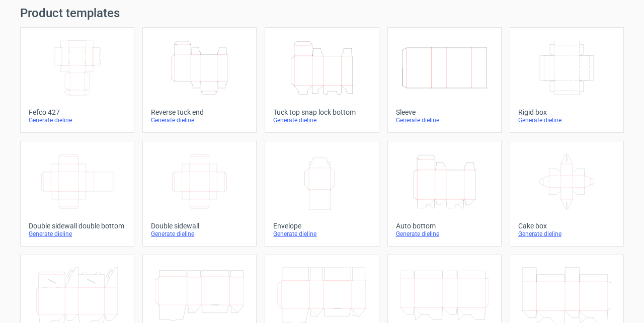  I want to click on a: Fefco 427Generate dieline, so click(77, 80).